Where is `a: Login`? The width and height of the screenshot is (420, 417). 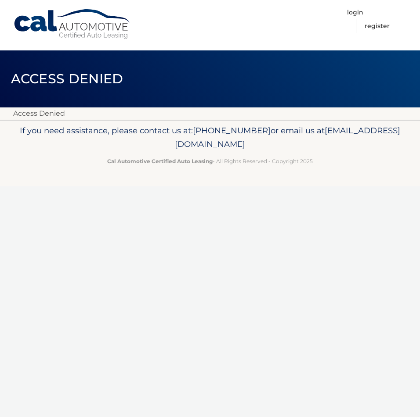
a: Login is located at coordinates (355, 12).